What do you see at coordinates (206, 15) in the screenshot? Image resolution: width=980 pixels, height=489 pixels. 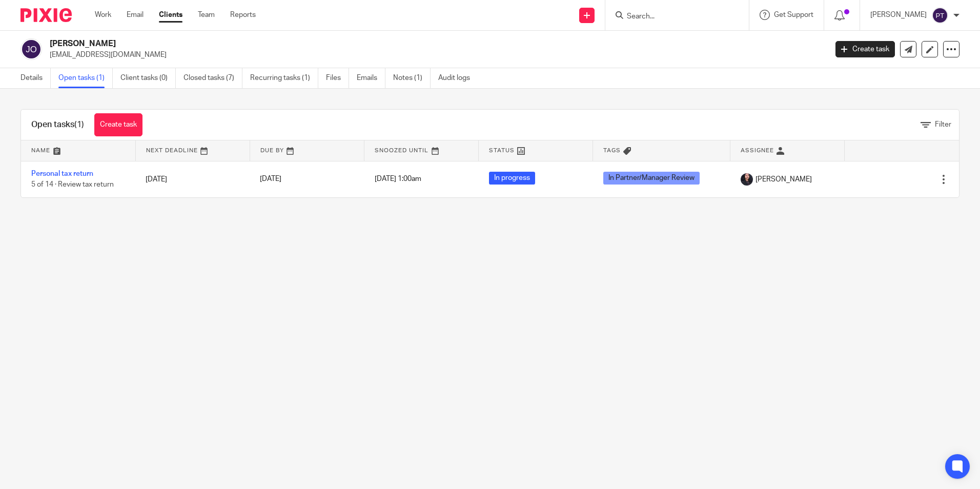 I see `a: Team` at bounding box center [206, 15].